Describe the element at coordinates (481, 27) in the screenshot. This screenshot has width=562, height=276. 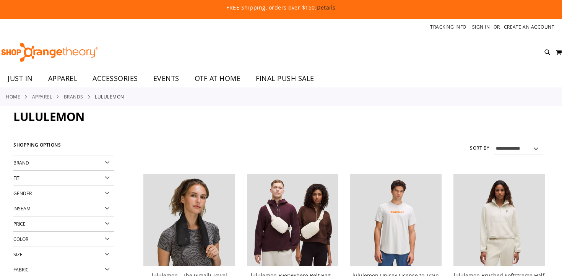
I see `a: Sign In` at that location.